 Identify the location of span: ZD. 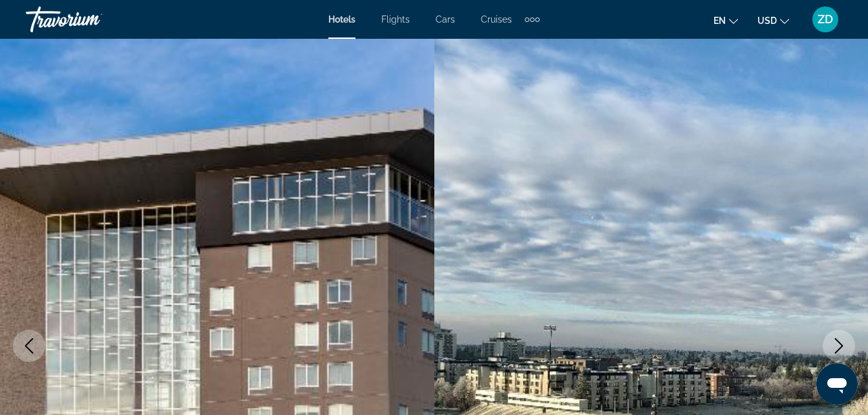
(825, 20).